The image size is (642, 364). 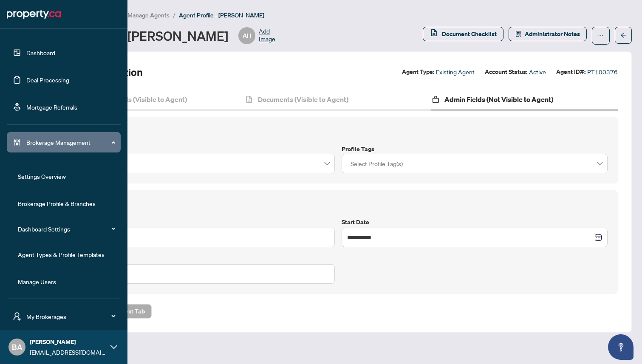 I want to click on button: Administrator Notes, so click(x=548, y=34).